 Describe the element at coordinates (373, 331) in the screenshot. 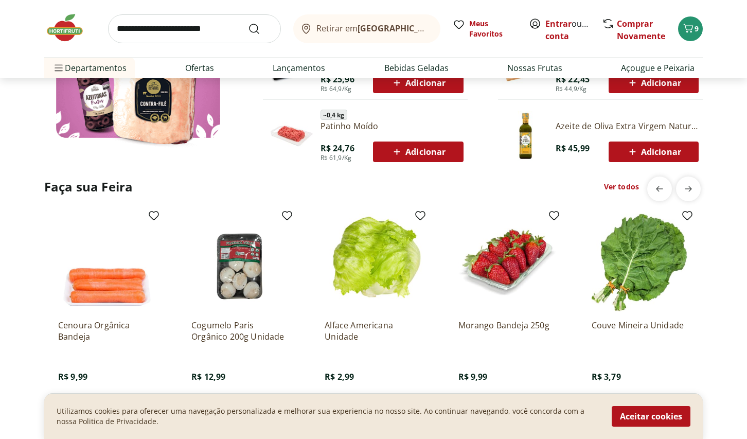

I see `p: Alface Americana Unidade` at that location.